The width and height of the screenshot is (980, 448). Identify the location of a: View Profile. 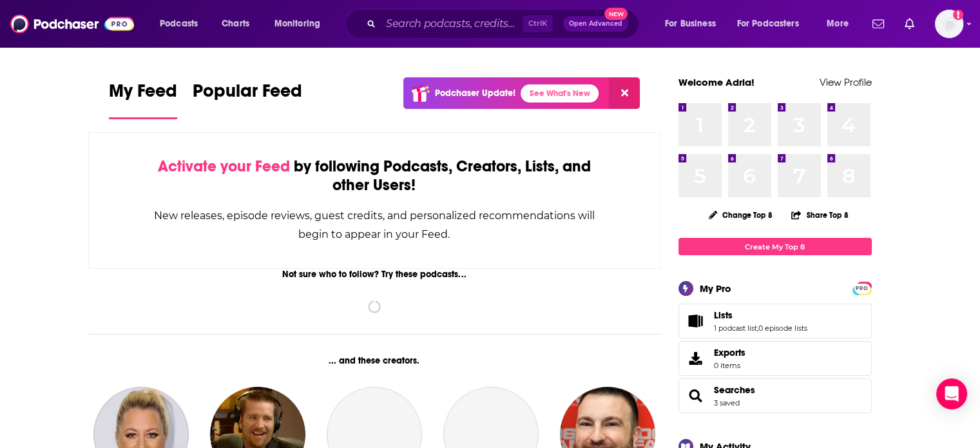
(845, 82).